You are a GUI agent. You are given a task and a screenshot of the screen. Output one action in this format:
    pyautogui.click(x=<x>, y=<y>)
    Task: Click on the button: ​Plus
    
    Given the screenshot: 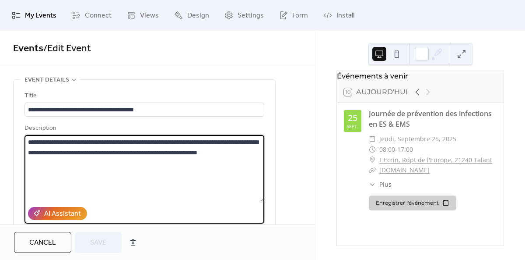 What is the action you would take?
    pyautogui.click(x=381, y=184)
    